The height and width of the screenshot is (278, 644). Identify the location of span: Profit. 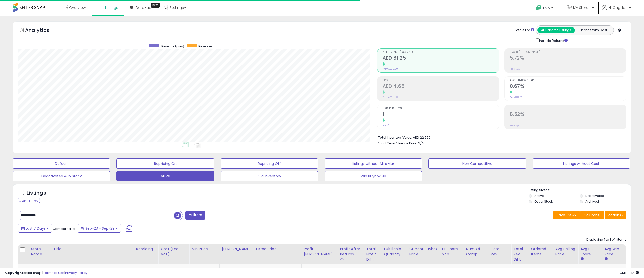
(441, 80).